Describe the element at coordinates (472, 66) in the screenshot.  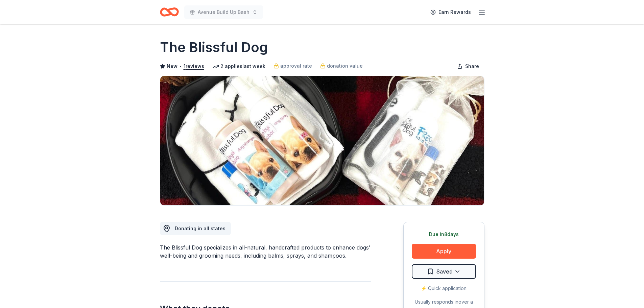
I see `span: Share` at that location.